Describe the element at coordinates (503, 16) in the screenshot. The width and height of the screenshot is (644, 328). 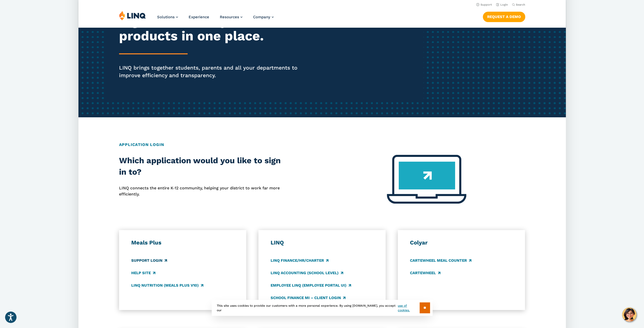
I see `nav: Button Navigation` at that location.